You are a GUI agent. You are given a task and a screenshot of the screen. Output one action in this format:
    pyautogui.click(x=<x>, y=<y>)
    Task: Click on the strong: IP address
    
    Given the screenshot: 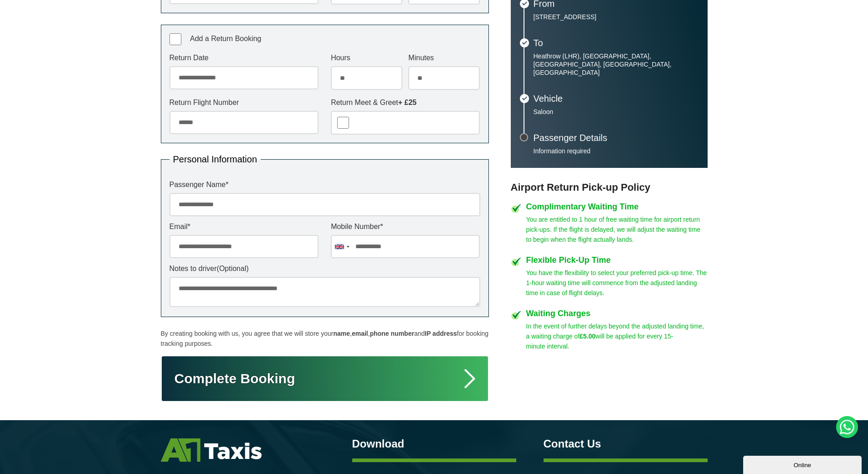 What is the action you would take?
    pyautogui.click(x=441, y=333)
    